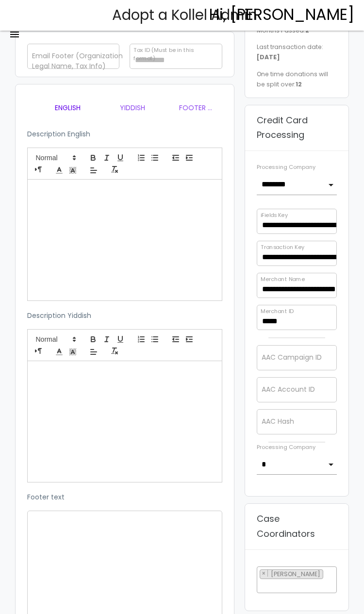 The height and width of the screenshot is (614, 364). What do you see at coordinates (59, 316) in the screenshot?
I see `label: Description Yiddish` at bounding box center [59, 316].